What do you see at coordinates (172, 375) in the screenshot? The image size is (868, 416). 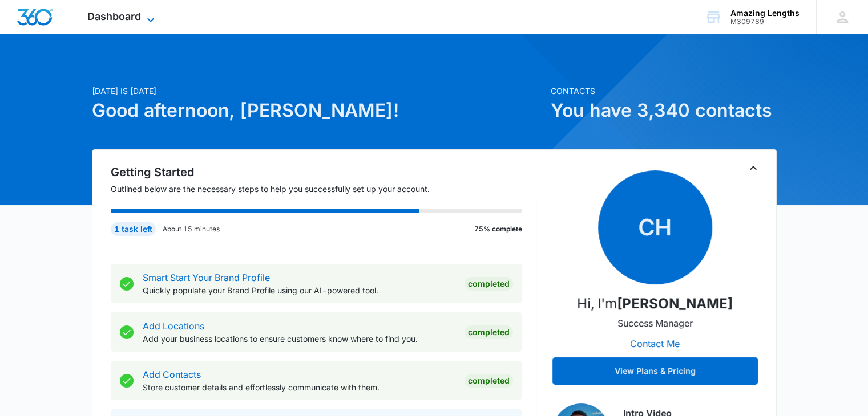 I see `a: Add Contacts` at bounding box center [172, 375].